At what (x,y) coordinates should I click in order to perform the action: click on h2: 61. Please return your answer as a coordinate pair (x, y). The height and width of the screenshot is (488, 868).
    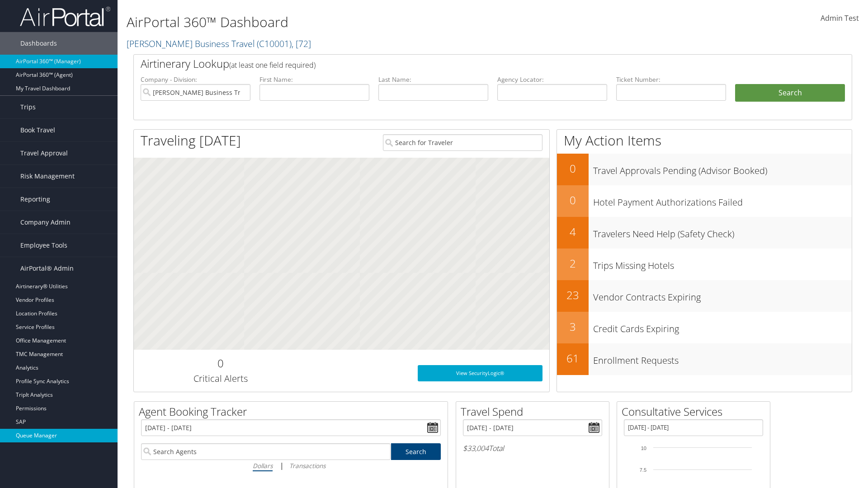
    Looking at the image, I should click on (573, 358).